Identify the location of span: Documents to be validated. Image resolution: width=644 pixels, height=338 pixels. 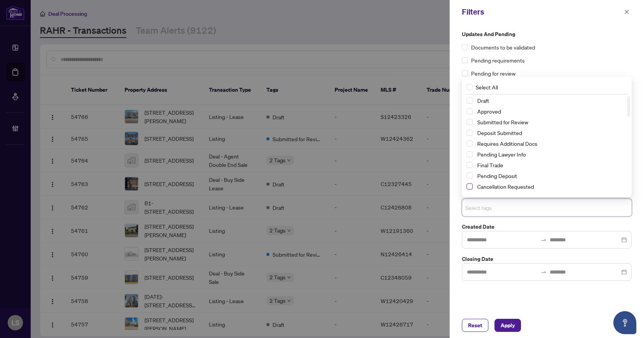
(503, 47).